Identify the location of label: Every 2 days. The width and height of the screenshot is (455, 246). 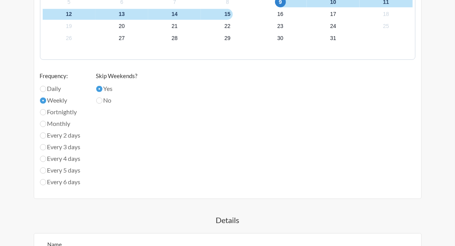
(60, 135).